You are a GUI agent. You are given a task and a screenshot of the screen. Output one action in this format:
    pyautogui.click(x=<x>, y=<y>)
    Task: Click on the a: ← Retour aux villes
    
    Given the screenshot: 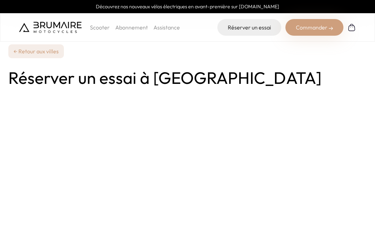 What is the action you would take?
    pyautogui.click(x=36, y=51)
    